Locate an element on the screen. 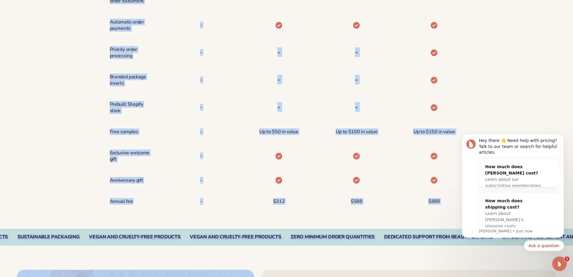  div: Hey there 👋 Need help with pricing? Talk to our team or search for helpful articles. is located at coordinates (67, 26).